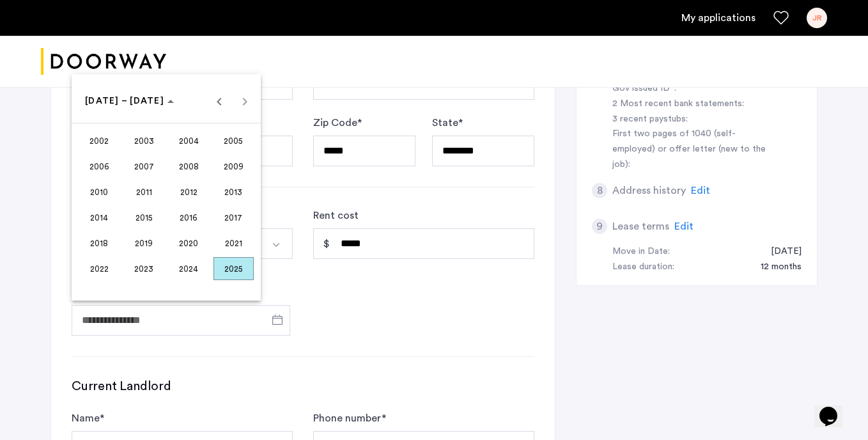  I want to click on button: 2004, so click(189, 141).